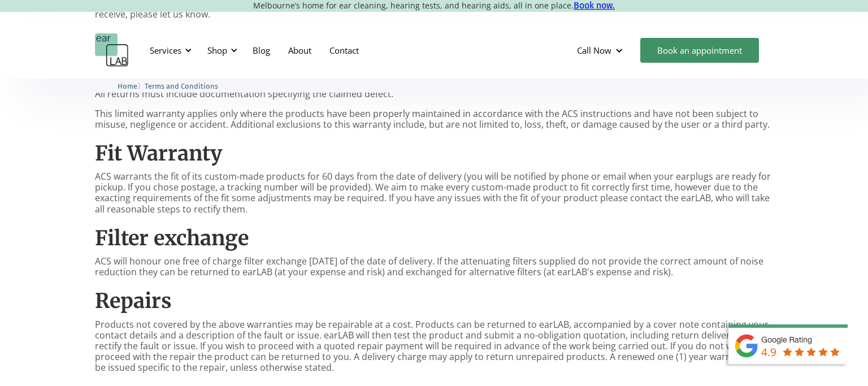 The height and width of the screenshot is (386, 868). Describe the element at coordinates (181, 86) in the screenshot. I see `span: Terms and Conditions` at that location.